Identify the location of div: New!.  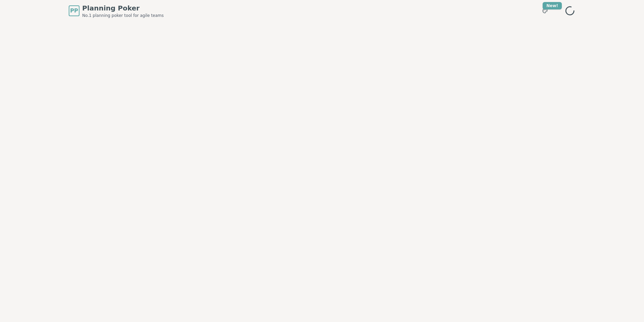
(552, 6).